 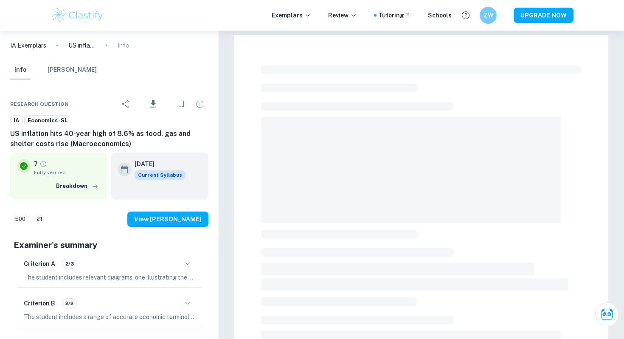 What do you see at coordinates (126, 104) in the screenshot?
I see `div: Share` at bounding box center [126, 104].